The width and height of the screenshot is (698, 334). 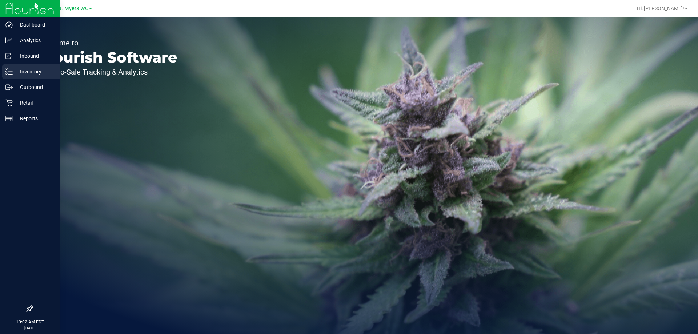 I want to click on span: Ft. Myers WC, so click(x=72, y=8).